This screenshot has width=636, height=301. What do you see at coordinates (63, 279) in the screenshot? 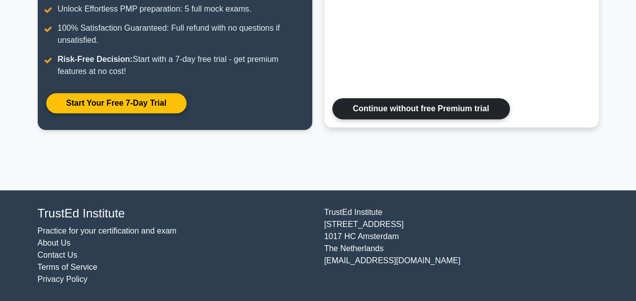
I see `a: Privacy Policy` at bounding box center [63, 279].